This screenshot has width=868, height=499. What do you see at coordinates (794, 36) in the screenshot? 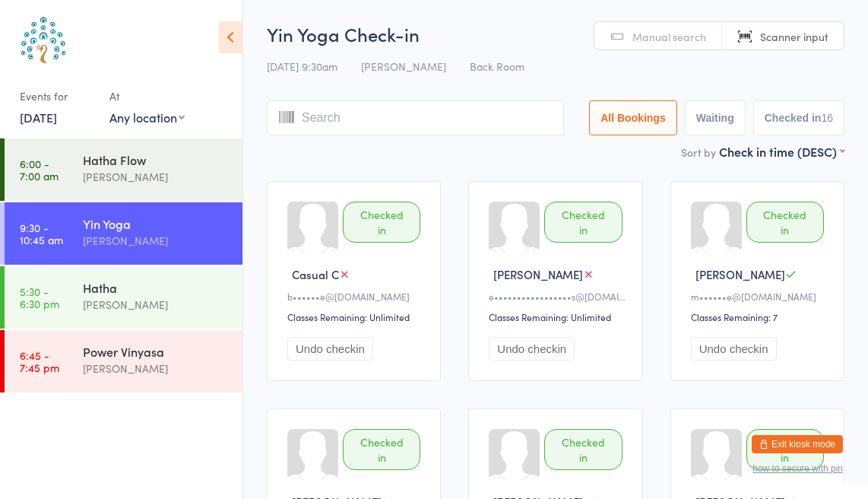
I see `span: Scanner input` at bounding box center [794, 36].